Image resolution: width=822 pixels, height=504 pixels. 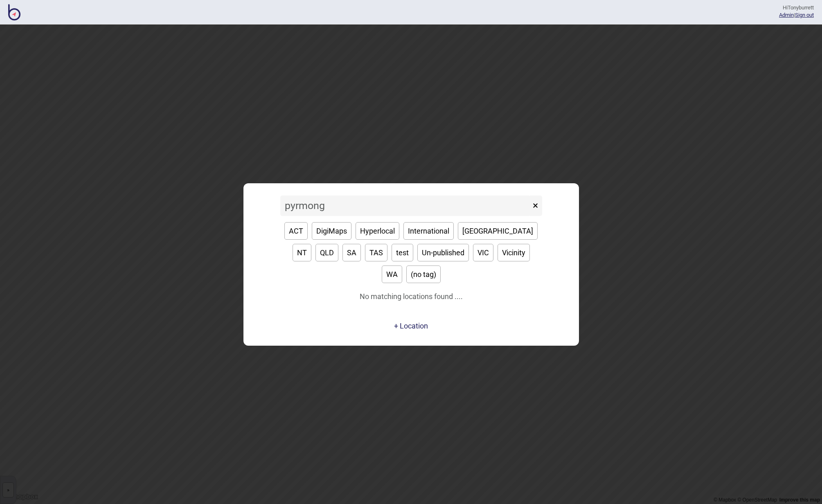 What do you see at coordinates (402, 252) in the screenshot?
I see `button: test` at bounding box center [402, 252].